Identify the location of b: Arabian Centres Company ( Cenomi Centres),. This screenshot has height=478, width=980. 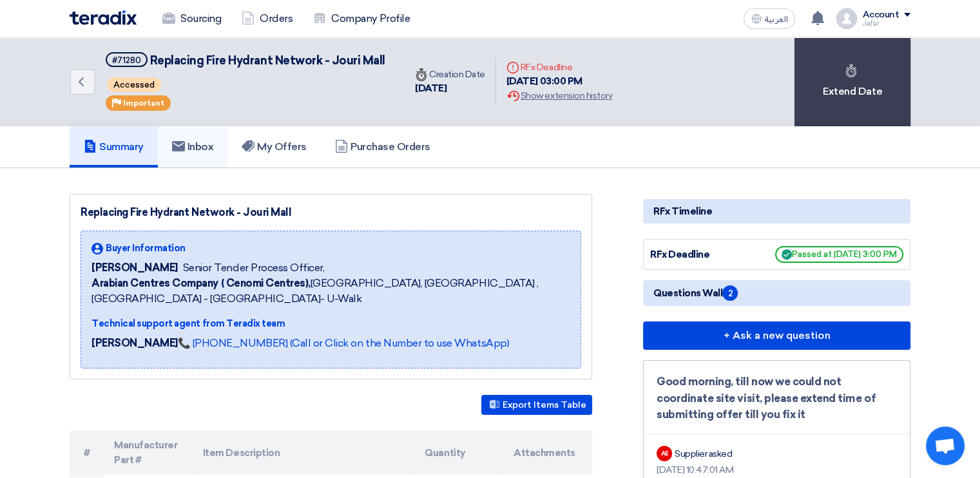
(201, 283).